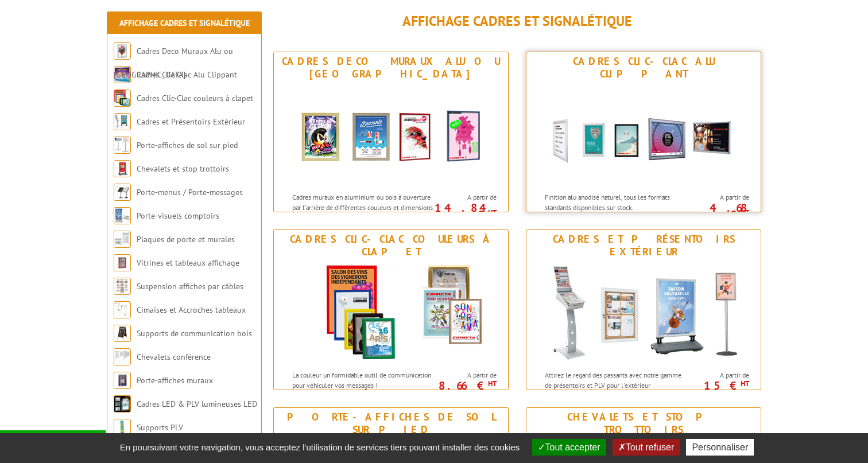 This screenshot has height=463, width=868. I want to click on a: Porte-menus / Porte-messages, so click(189, 192).